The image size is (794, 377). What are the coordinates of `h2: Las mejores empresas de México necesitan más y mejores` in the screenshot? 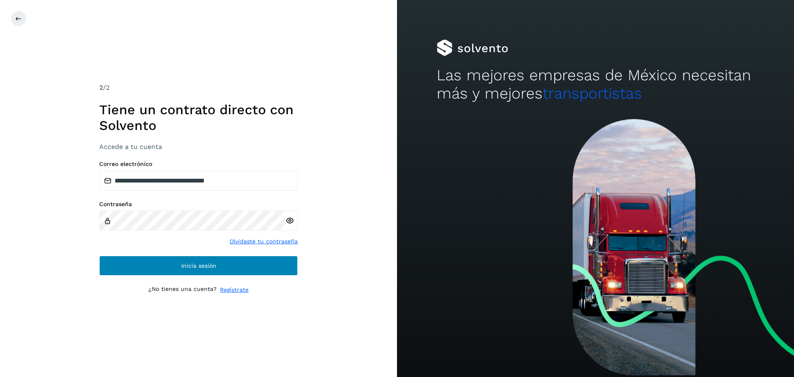 It's located at (595, 84).